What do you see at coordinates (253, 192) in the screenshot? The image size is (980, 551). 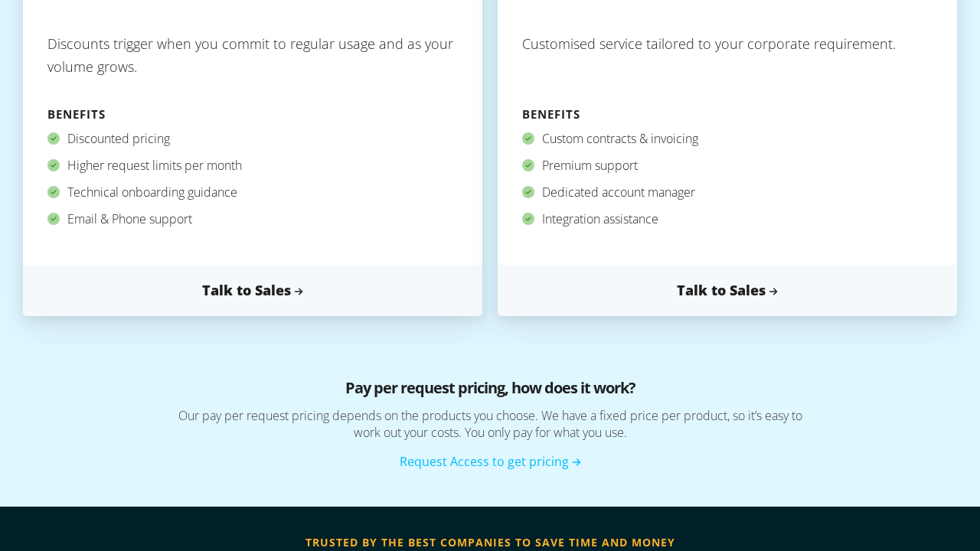 I see `div: Technical onboarding guidance` at bounding box center [253, 192].